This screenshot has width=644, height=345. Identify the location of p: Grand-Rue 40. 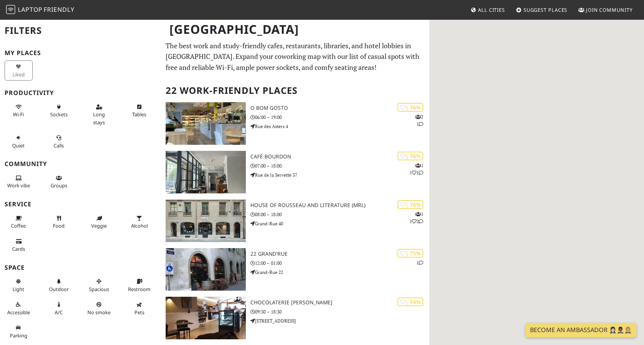
(340, 223).